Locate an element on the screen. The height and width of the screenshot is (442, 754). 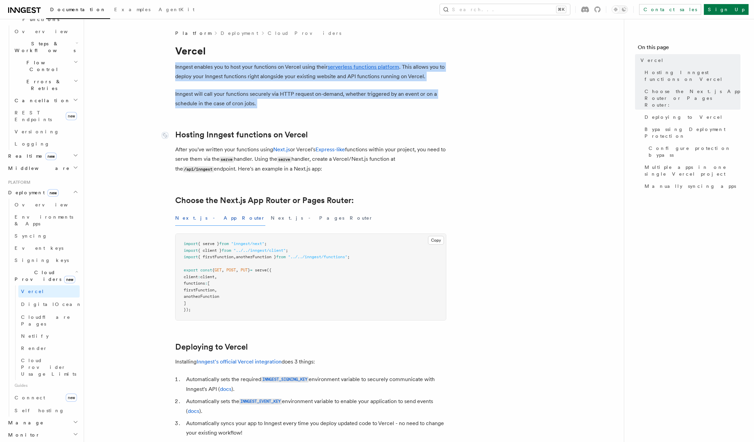
code: serve is located at coordinates (227, 160).